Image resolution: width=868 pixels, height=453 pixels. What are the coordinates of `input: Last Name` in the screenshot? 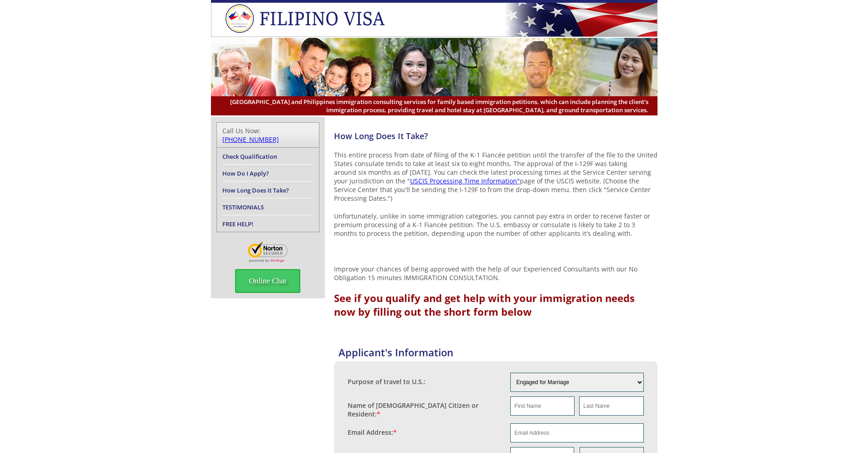 It's located at (611, 406).